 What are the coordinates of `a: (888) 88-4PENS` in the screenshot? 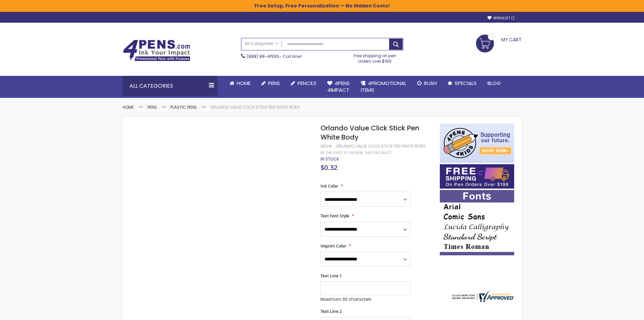 It's located at (263, 56).